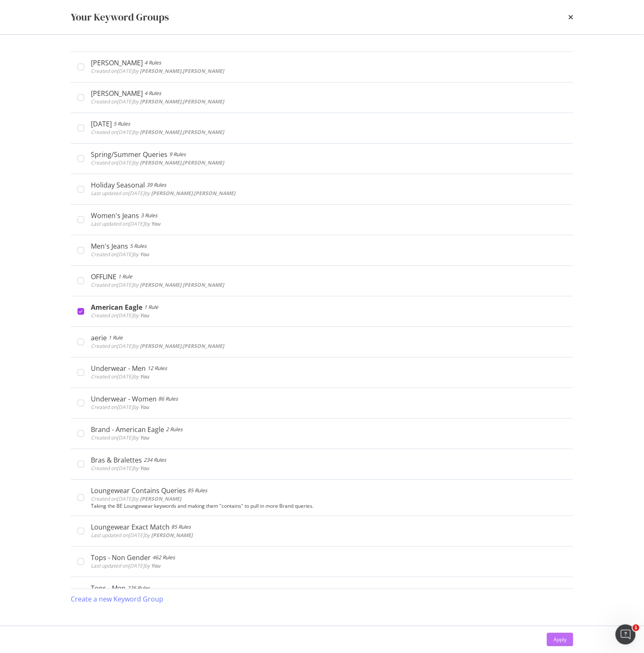 This screenshot has height=653, width=644. What do you see at coordinates (108, 588) in the screenshot?
I see `div: Tops - Men` at bounding box center [108, 588].